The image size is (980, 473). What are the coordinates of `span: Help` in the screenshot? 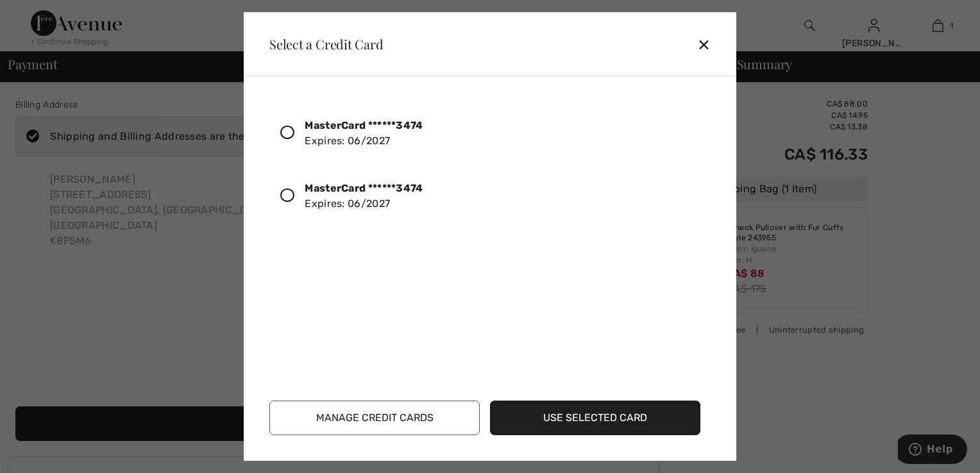 It's located at (41, 15).